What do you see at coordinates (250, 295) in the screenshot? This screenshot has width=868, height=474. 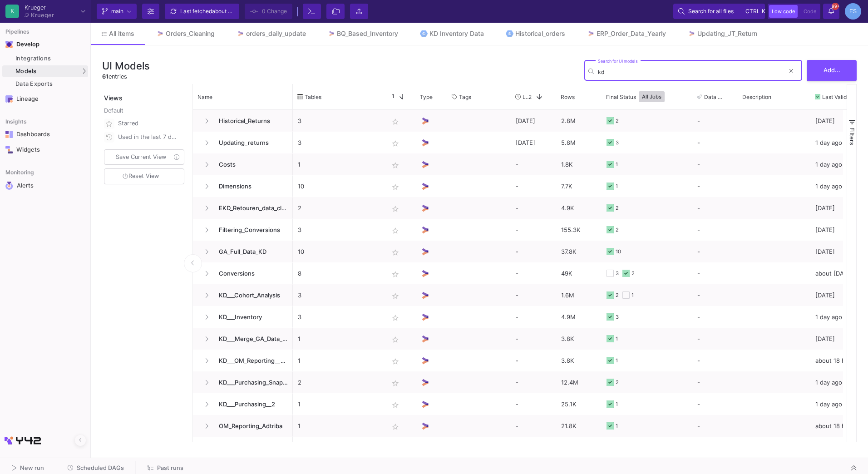 I see `span: KD___Cohort_Analysis` at bounding box center [250, 295].